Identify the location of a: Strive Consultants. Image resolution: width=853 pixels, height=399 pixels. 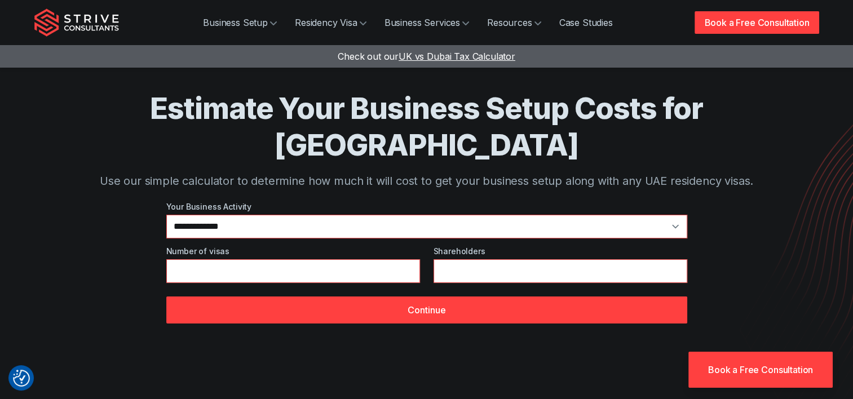
(77, 23).